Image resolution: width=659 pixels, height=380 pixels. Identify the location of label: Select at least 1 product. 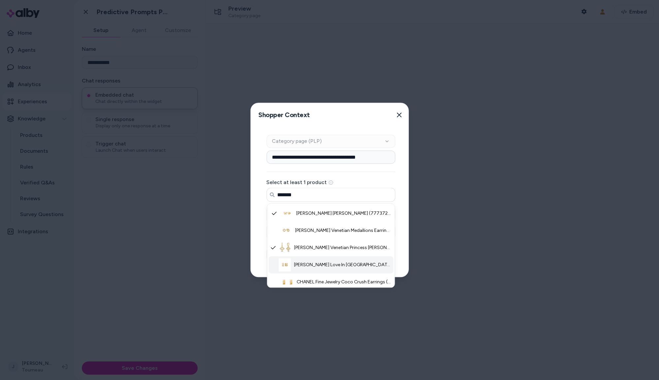
(297, 183).